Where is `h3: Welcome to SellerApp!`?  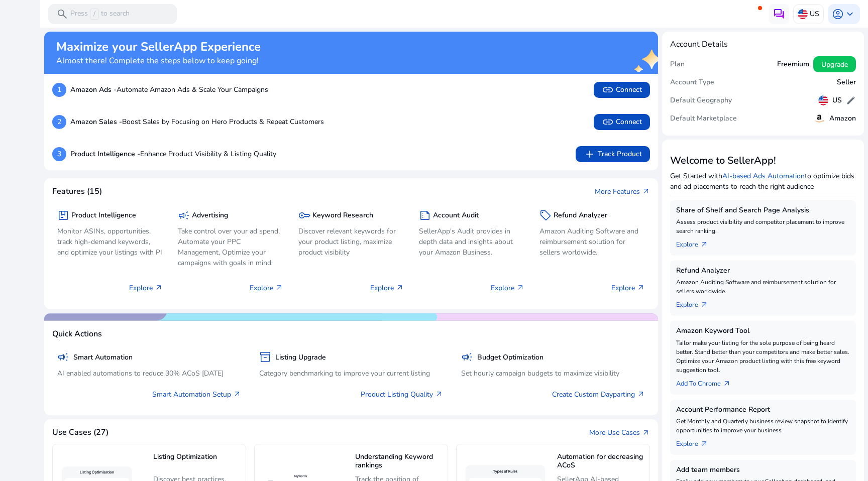
h3: Welcome to SellerApp! is located at coordinates (762, 161).